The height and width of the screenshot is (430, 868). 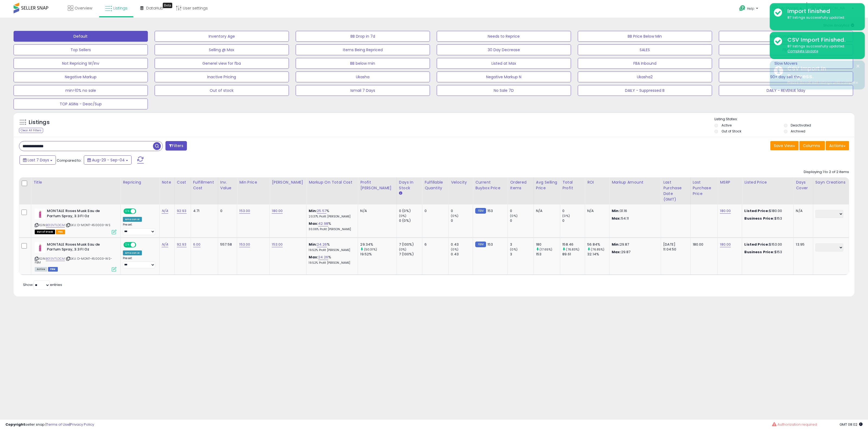 What do you see at coordinates (645, 50) in the screenshot?
I see `button: SALES` at bounding box center [645, 50].